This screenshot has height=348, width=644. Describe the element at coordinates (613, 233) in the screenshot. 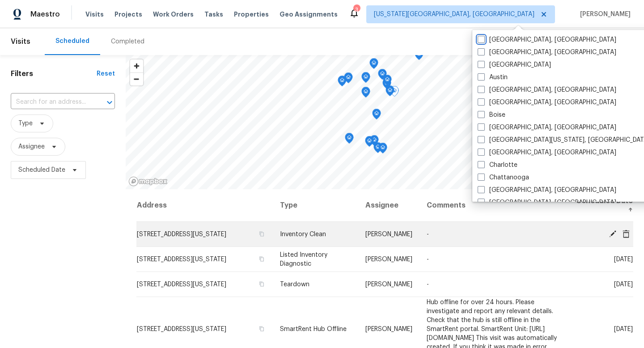

I see `span: Edit` at that location.